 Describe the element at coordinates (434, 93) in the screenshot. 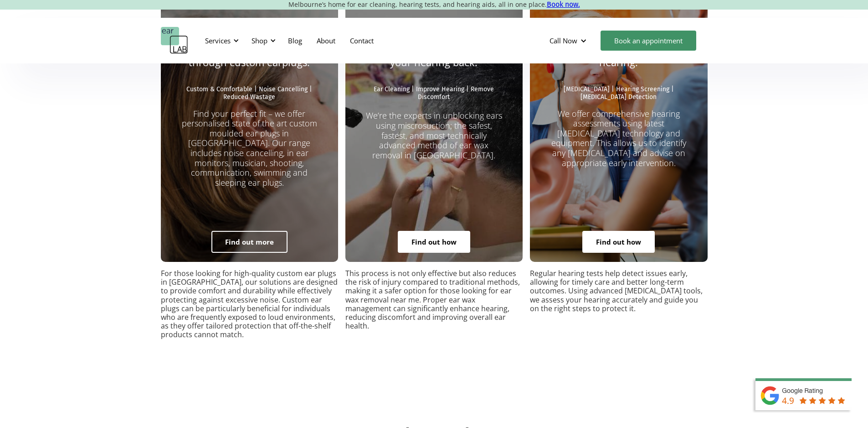

I see `p: Ear Cleaning | Improve Hearing | Remove Discomfort` at that location.